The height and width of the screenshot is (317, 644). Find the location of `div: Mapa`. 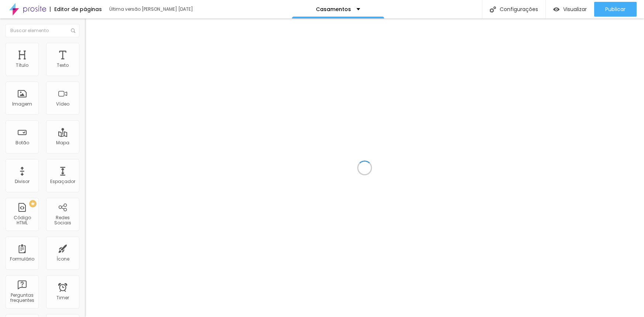

div: Mapa is located at coordinates (63, 143).